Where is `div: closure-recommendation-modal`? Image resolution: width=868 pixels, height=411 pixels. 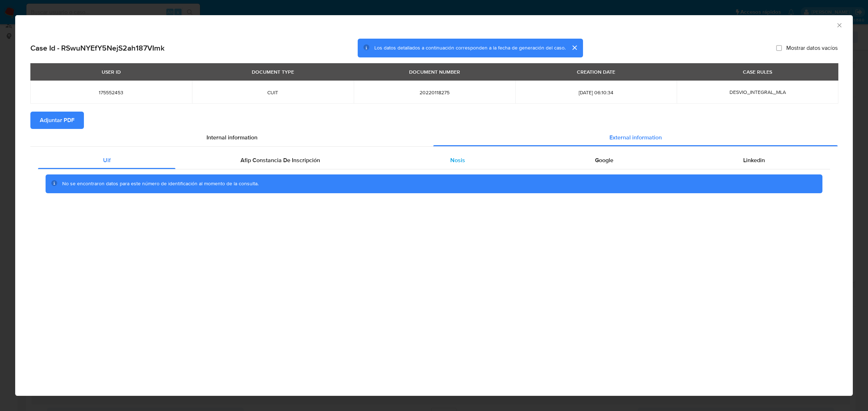 div: closure-recommendation-modal is located at coordinates (434, 206).